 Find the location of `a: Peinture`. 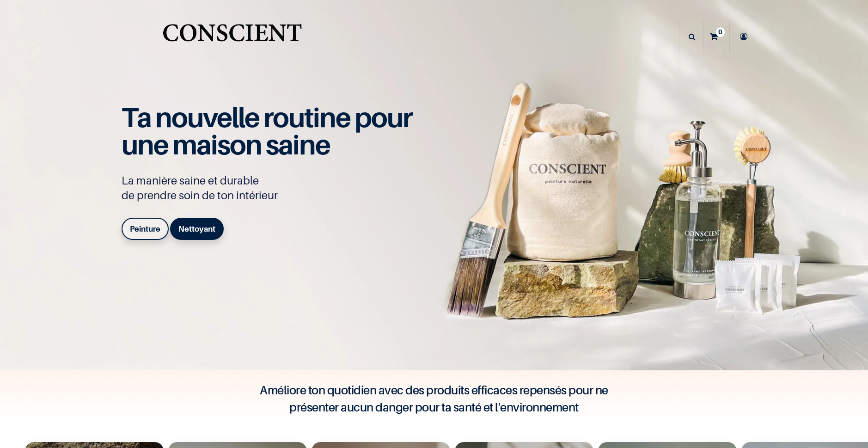

a: Peinture is located at coordinates (145, 229).